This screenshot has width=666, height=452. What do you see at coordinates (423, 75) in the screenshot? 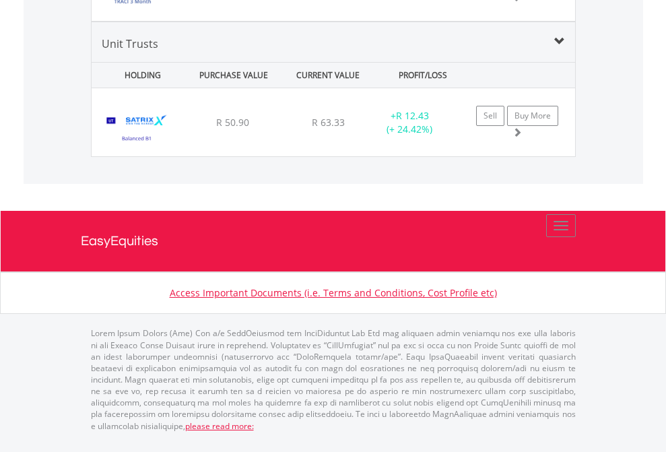
I see `div: PROFIT/LOSS` at bounding box center [423, 75].